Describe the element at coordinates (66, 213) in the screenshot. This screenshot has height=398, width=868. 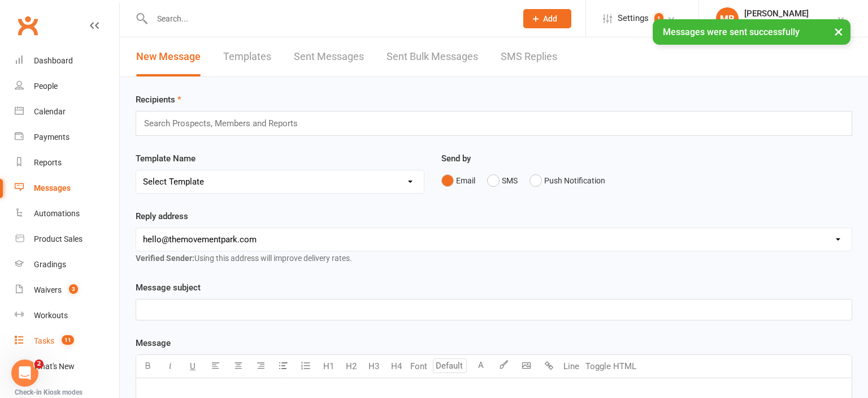
I see `a: Automations` at that location.